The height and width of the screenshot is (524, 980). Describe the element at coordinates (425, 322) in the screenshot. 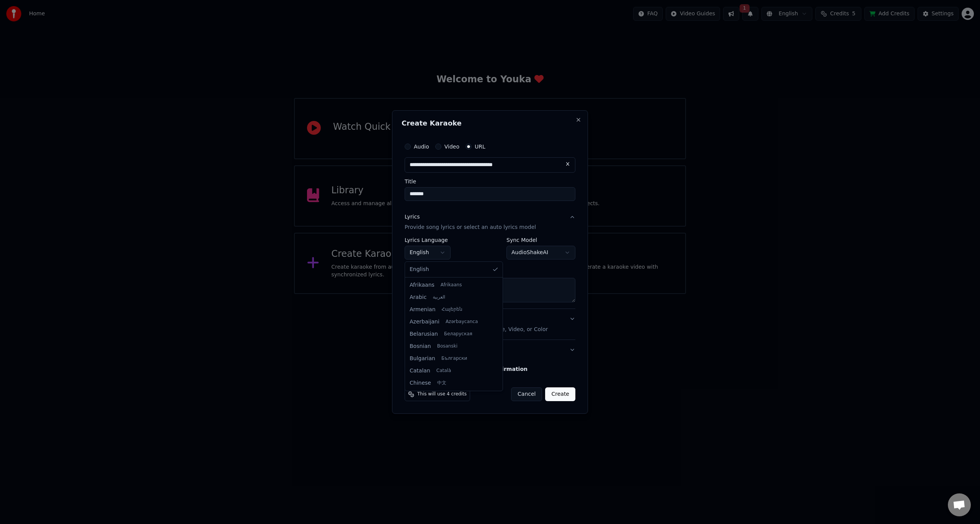

I see `span: Azerbaijani` at that location.